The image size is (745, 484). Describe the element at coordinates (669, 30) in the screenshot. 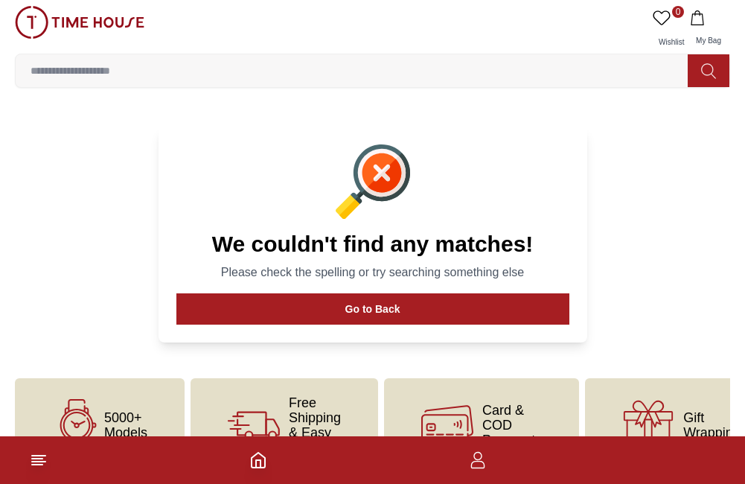

I see `a: 0Wishlist` at that location.